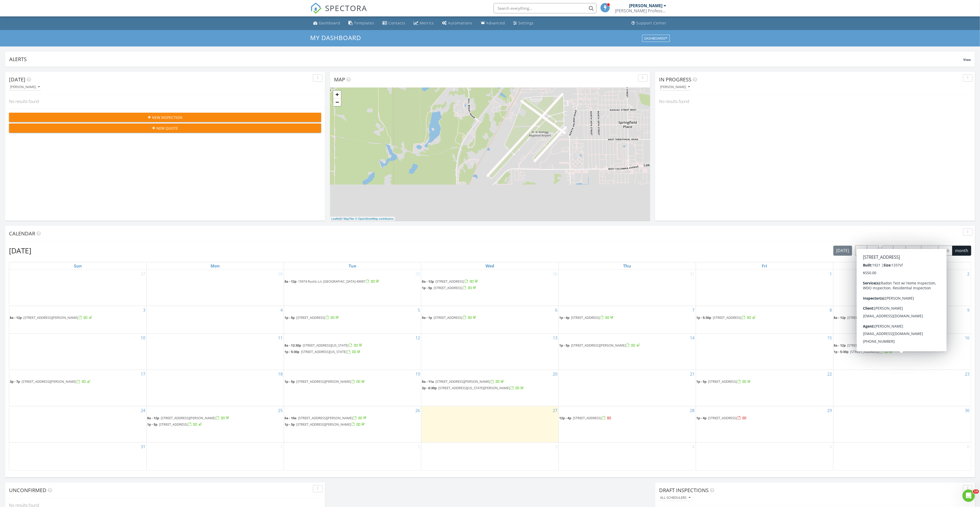 The height and width of the screenshot is (507, 980). What do you see at coordinates (417, 374) in the screenshot?
I see `a: Go to August 19, 2025` at bounding box center [417, 374].